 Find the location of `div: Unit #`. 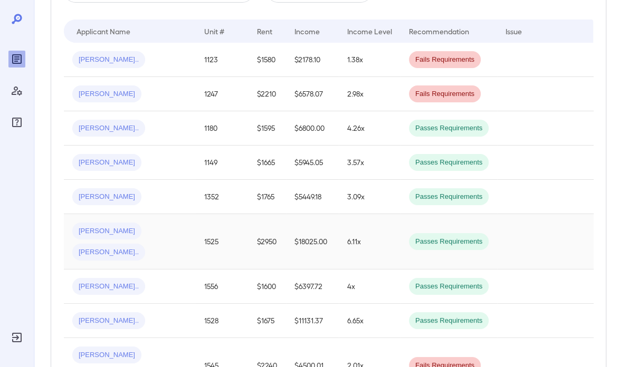

div: Unit # is located at coordinates (214, 31).